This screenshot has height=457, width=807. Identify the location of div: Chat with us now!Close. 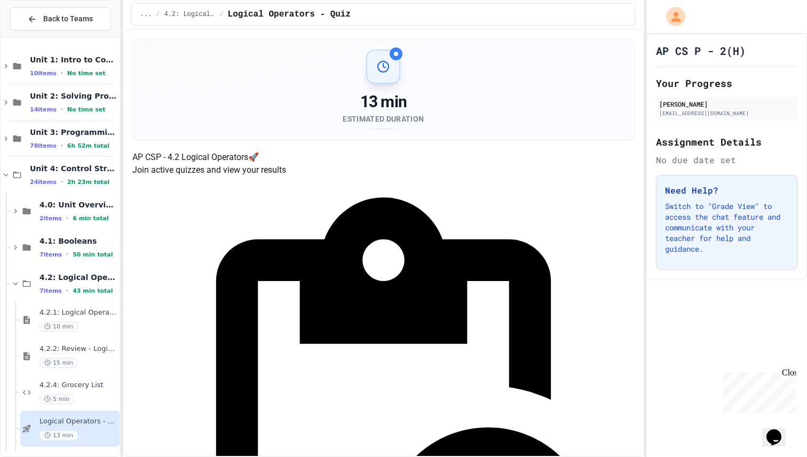
(39, 36).